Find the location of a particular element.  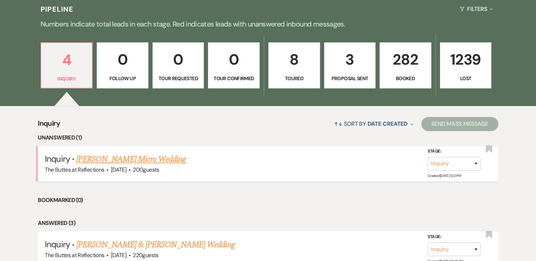

p: Follow Up is located at coordinates (123, 78).